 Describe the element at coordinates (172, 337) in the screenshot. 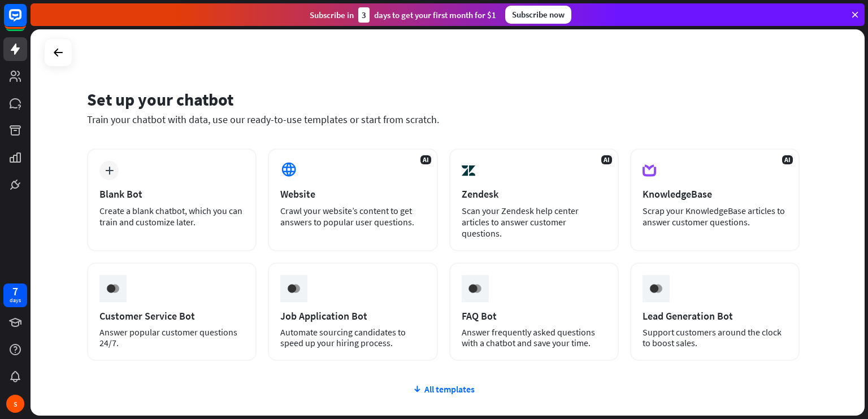

I see `div: Answer popular customer questions 24/7.` at that location.